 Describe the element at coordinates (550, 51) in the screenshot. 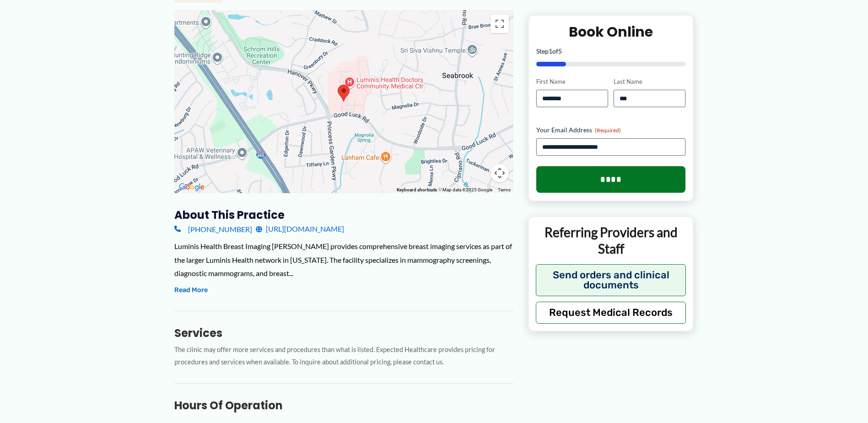

I see `span: 1` at that location.